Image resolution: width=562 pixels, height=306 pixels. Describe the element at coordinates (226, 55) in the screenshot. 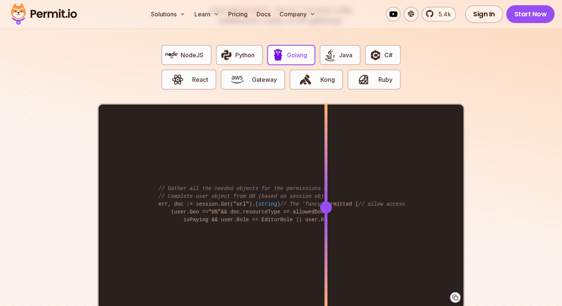

I see `img: Python` at that location.